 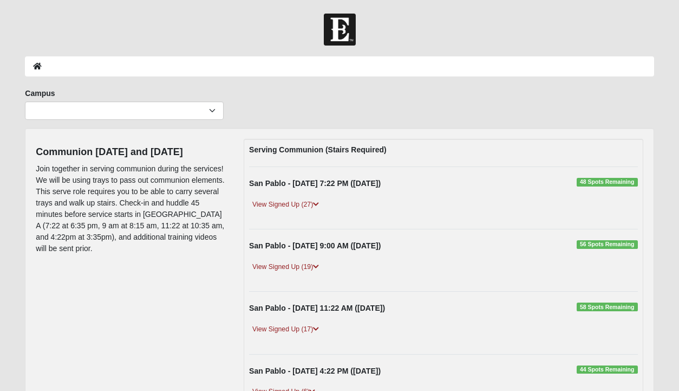 What do you see at coordinates (607, 369) in the screenshot?
I see `span: 44 Spots Remaining` at bounding box center [607, 369].